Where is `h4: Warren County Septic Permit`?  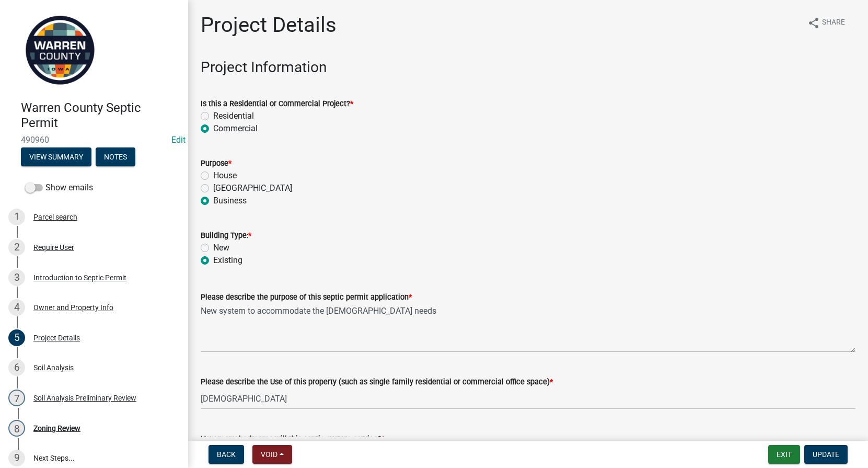
h4: Warren County Septic Permit is located at coordinates (100, 116).